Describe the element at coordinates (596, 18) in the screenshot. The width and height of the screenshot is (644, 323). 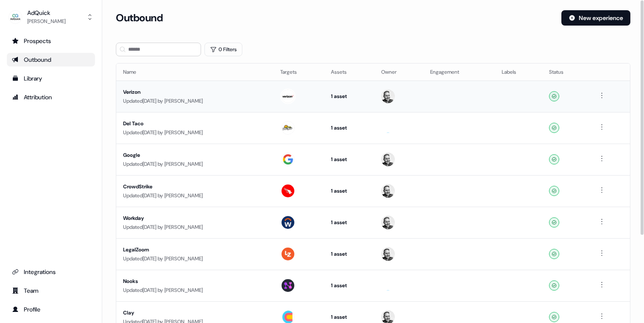
I see `button: New experience` at that location.